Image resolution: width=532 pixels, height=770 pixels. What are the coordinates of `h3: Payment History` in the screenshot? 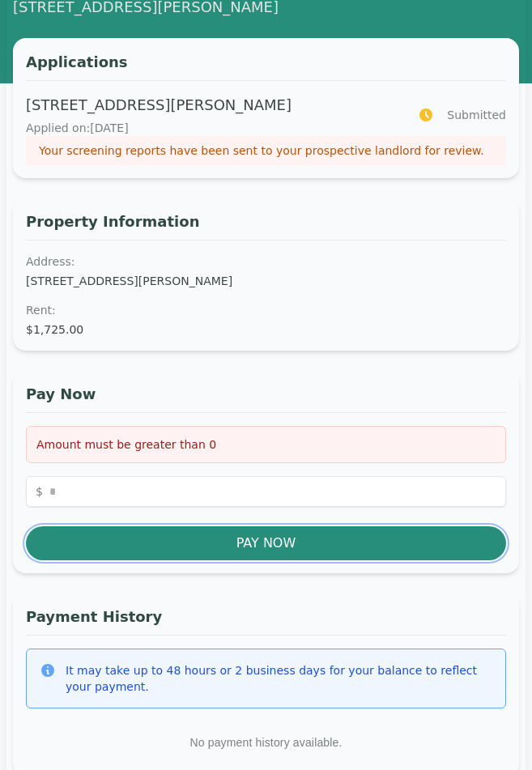 It's located at (266, 620).